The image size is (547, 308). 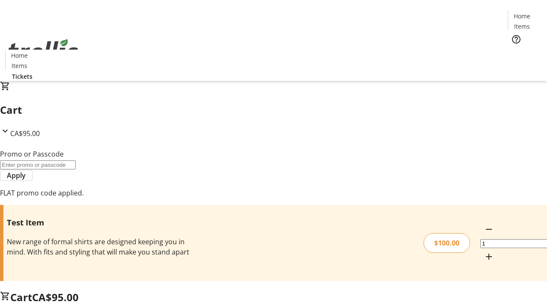 I want to click on div: $100.00, so click(x=447, y=243).